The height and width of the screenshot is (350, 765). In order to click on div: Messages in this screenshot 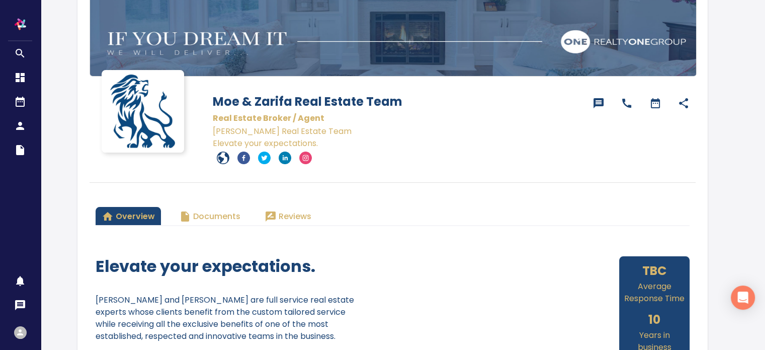, I will do `click(20, 306)`.